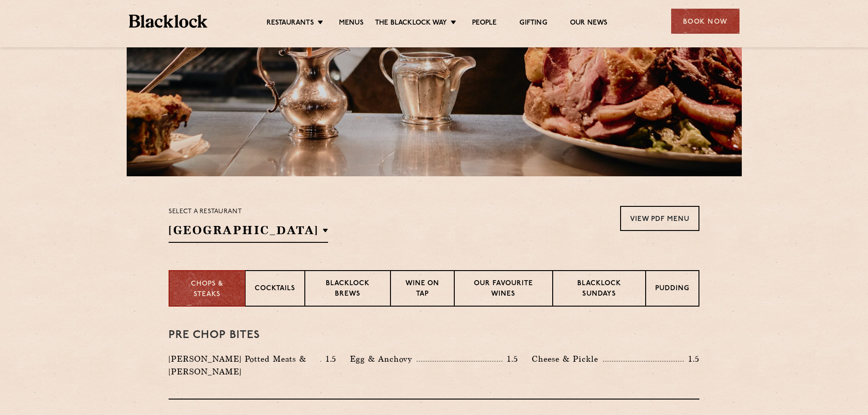 This screenshot has width=868, height=415. I want to click on p: Chops & Steaks, so click(207, 289).